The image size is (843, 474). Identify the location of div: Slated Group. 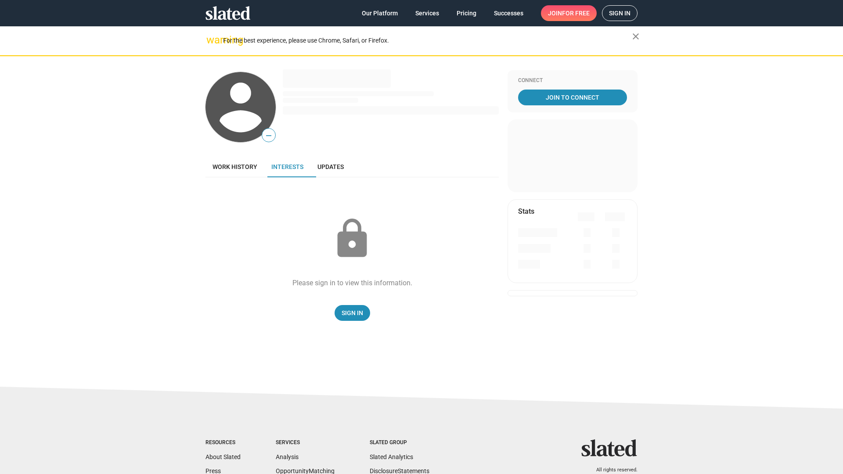
(400, 443).